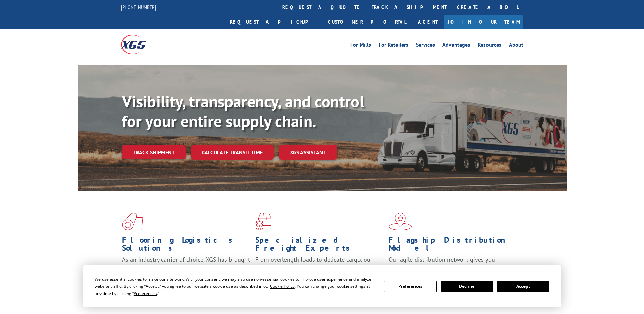 The width and height of the screenshot is (644, 314). I want to click on a: For Retailers, so click(393, 46).